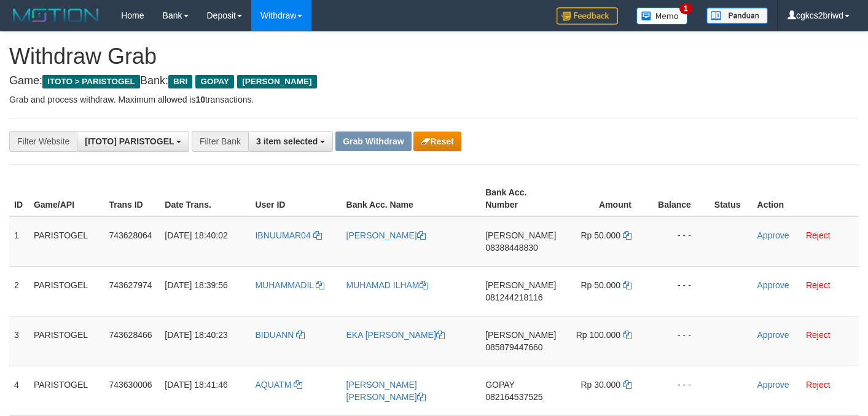  What do you see at coordinates (200, 100) in the screenshot?
I see `strong: 10` at bounding box center [200, 100].